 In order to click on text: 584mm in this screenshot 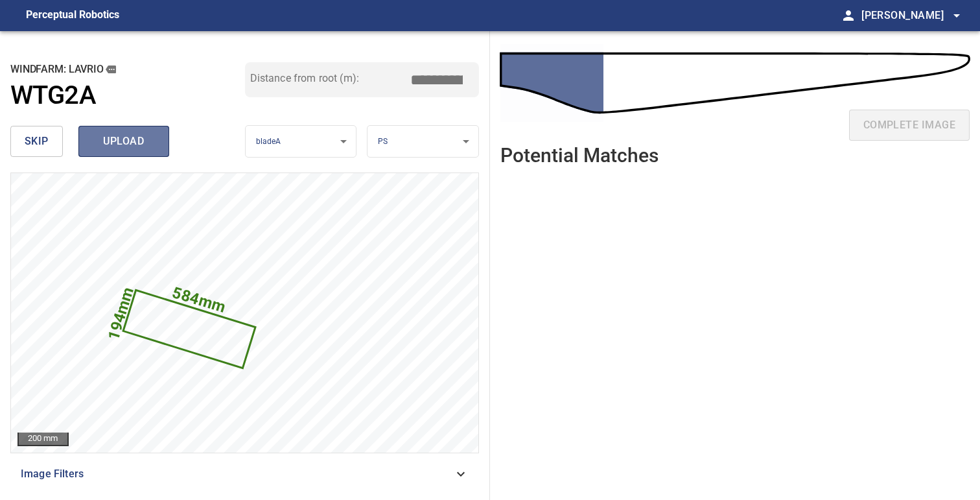, I will do `click(199, 299)`.